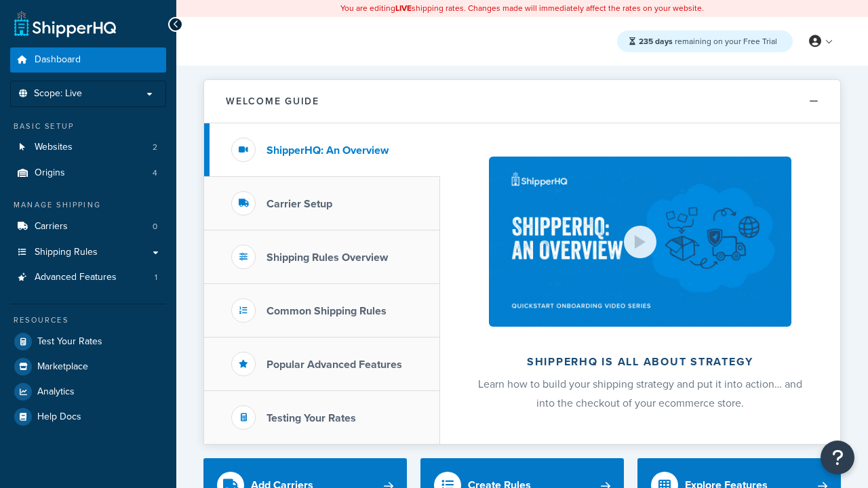 Image resolution: width=868 pixels, height=488 pixels. Describe the element at coordinates (89, 205) in the screenshot. I see `div: Manage Shipping` at that location.